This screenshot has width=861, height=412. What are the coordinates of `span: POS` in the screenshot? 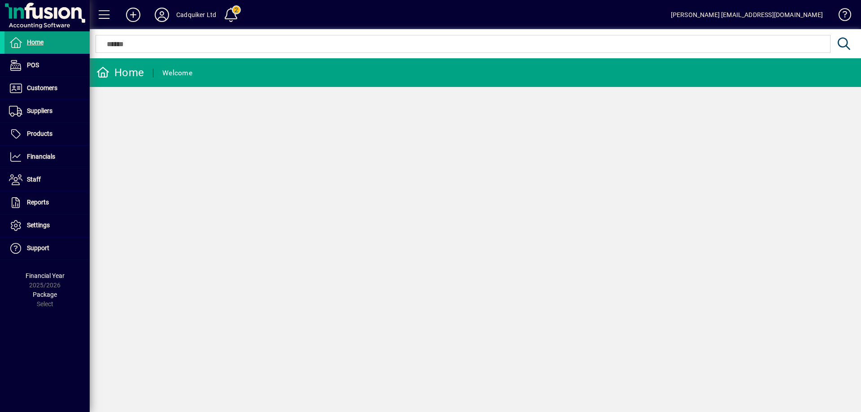 It's located at (33, 65).